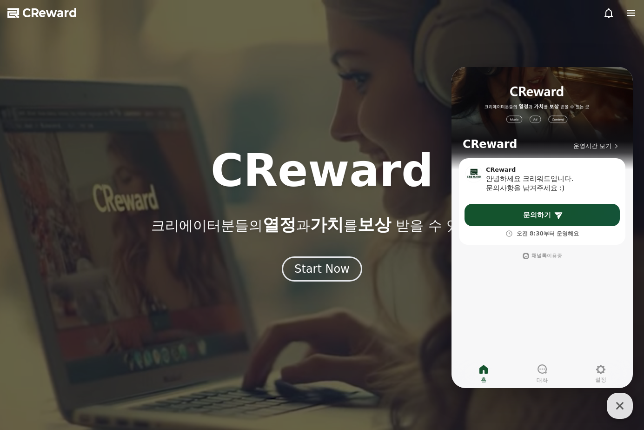 This screenshot has height=430, width=644. Describe the element at coordinates (87, 188) in the screenshot. I see `b: 채널톡` at that location.